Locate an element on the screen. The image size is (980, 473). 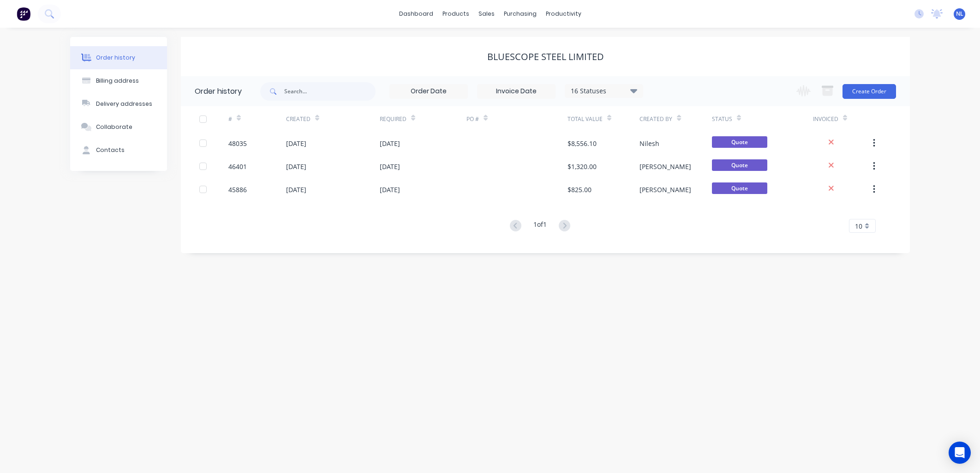
a: dashboard is located at coordinates (416, 14).